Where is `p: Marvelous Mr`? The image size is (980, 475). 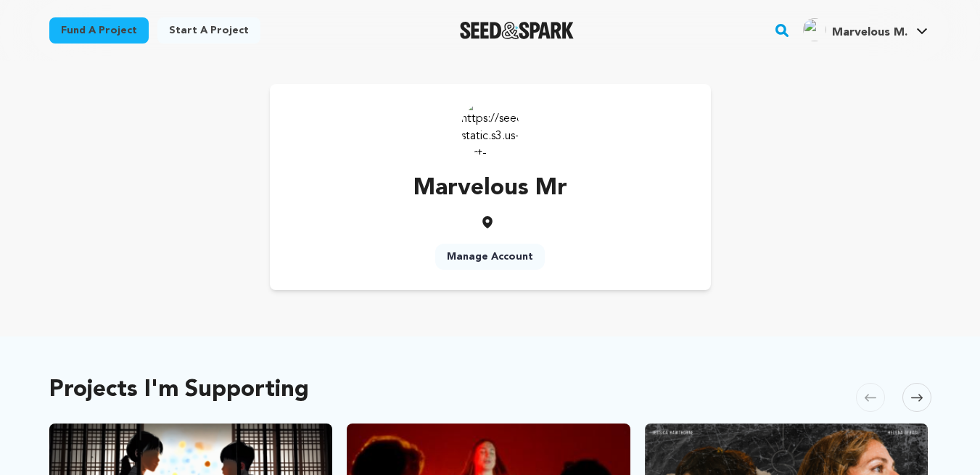 p: Marvelous Mr is located at coordinates (491, 188).